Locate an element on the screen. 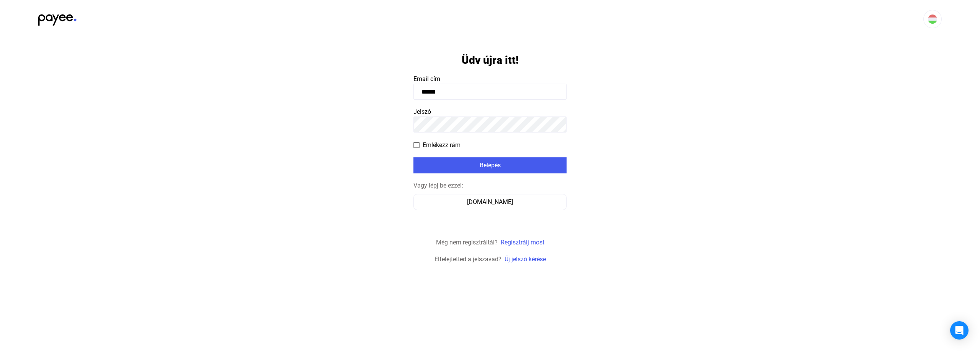 This screenshot has width=980, height=351. div: Belépés is located at coordinates (490, 166).